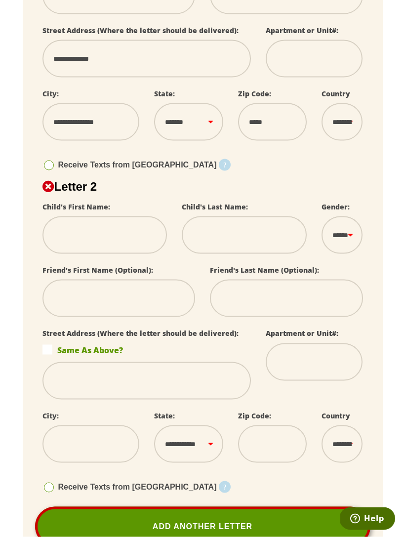  What do you see at coordinates (147, 350) in the screenshot?
I see `label: Same As Above?` at bounding box center [147, 350].